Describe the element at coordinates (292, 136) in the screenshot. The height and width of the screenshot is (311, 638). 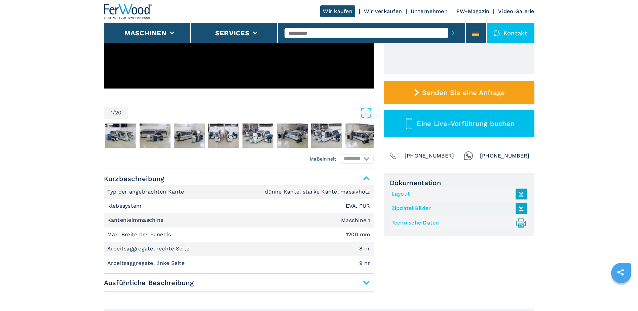
I see `button: Go to Slide 7` at that location.